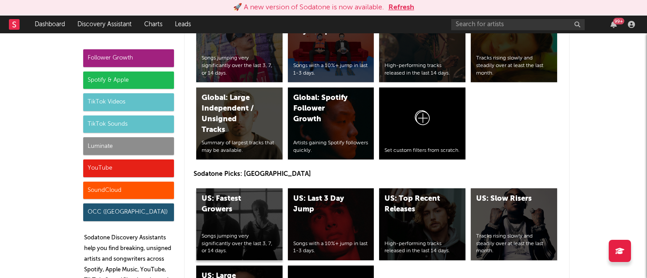 The width and height of the screenshot is (647, 278). What do you see at coordinates (183, 24) in the screenshot?
I see `a: Leads` at bounding box center [183, 24].